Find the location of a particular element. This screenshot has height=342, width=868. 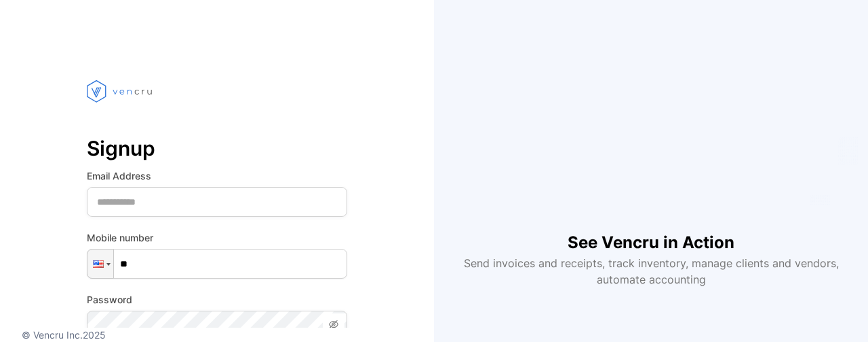

img: vencru logo is located at coordinates (121, 91).